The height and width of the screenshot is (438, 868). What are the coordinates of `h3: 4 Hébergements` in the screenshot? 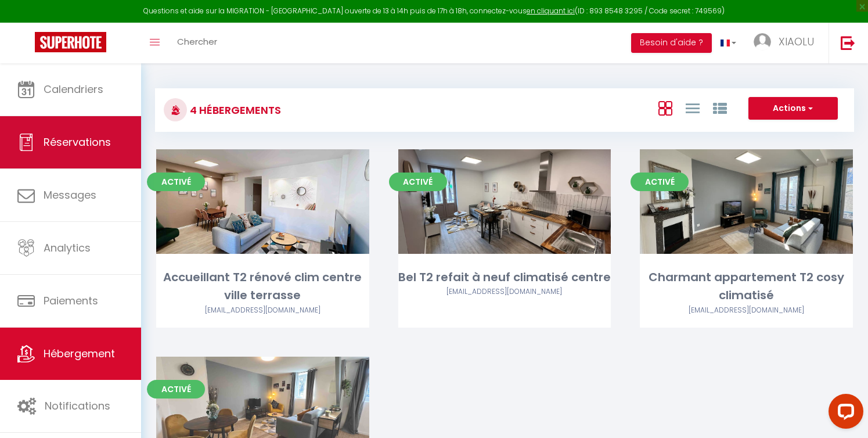 It's located at (234, 110).